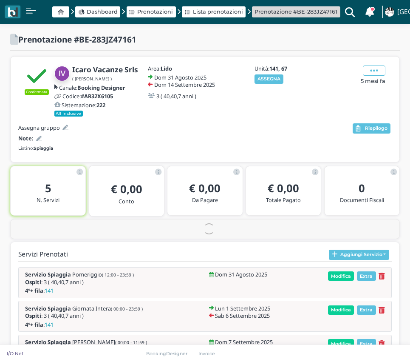 The height and width of the screenshot is (362, 410). Describe the element at coordinates (296, 11) in the screenshot. I see `span: Prenotazione #BE-283JZ47161` at that location.